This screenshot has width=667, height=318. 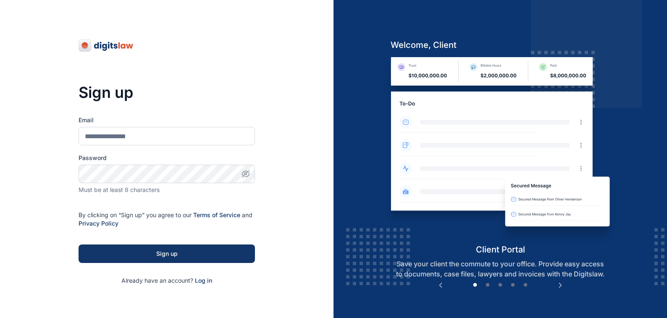 I want to click on button: 2, so click(x=488, y=285).